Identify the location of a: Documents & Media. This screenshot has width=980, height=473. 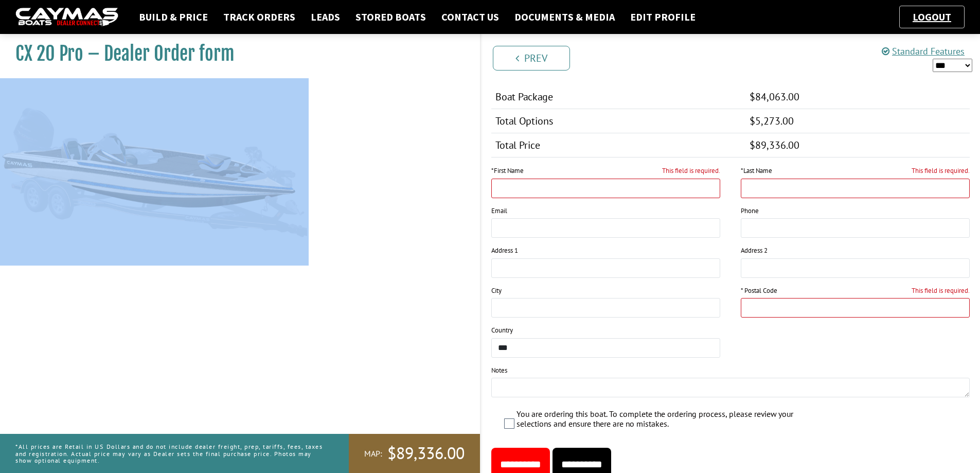
(565, 17).